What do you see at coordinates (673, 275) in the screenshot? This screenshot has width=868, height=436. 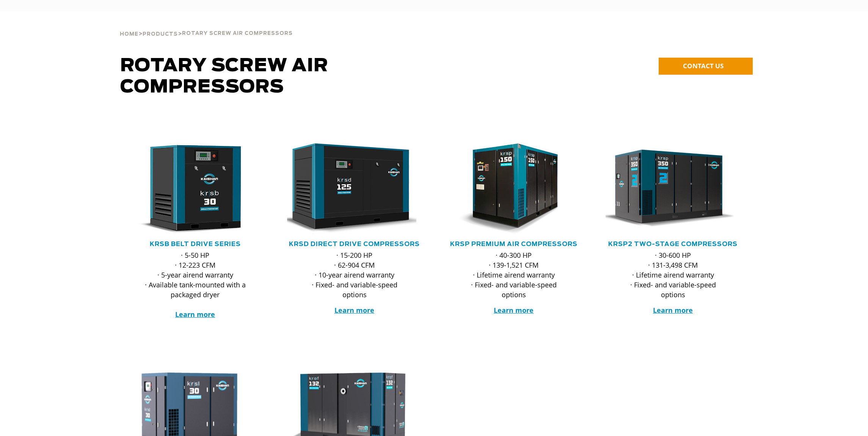 I see `p: · 30-600 HP · 131-3,498 CFM · Lifetime airend warranty · Fixed- and variable-speed options` at bounding box center [673, 275].